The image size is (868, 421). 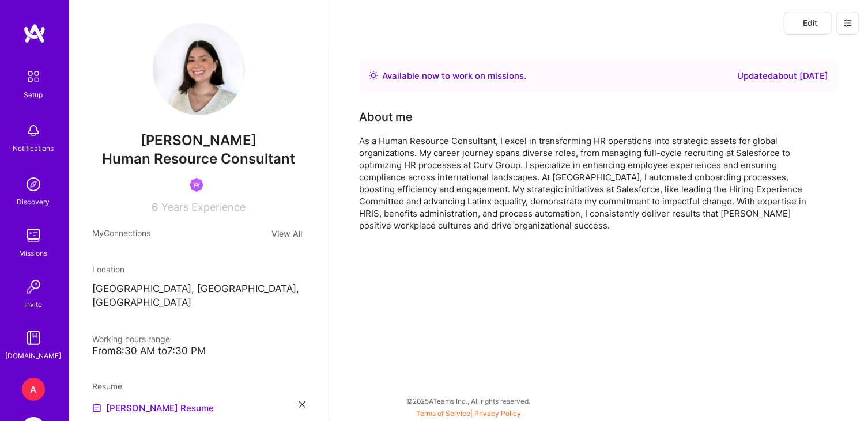 I want to click on i: icon Close, so click(x=302, y=405).